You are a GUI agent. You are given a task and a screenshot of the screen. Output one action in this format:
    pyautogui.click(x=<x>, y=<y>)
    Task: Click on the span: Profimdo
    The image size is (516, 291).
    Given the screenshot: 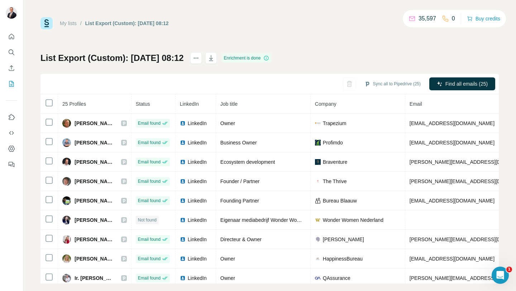 What is the action you would take?
    pyautogui.click(x=333, y=142)
    